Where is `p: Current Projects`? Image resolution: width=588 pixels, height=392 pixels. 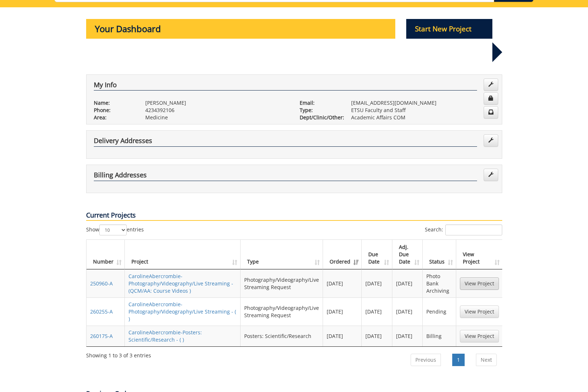
p: Current Projects is located at coordinates (294, 216).